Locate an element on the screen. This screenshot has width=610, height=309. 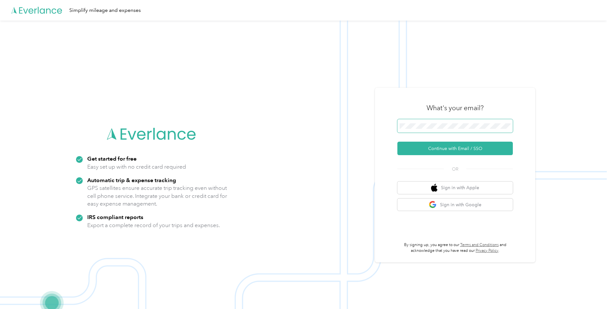
button: google logoSign in with Google is located at coordinates (455, 204).